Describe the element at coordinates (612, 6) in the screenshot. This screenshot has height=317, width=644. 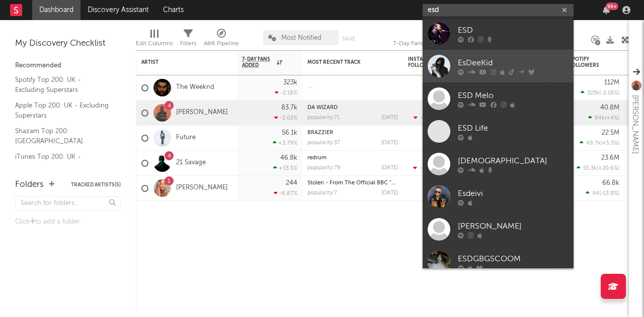
I see `div: 99 +` at that location.